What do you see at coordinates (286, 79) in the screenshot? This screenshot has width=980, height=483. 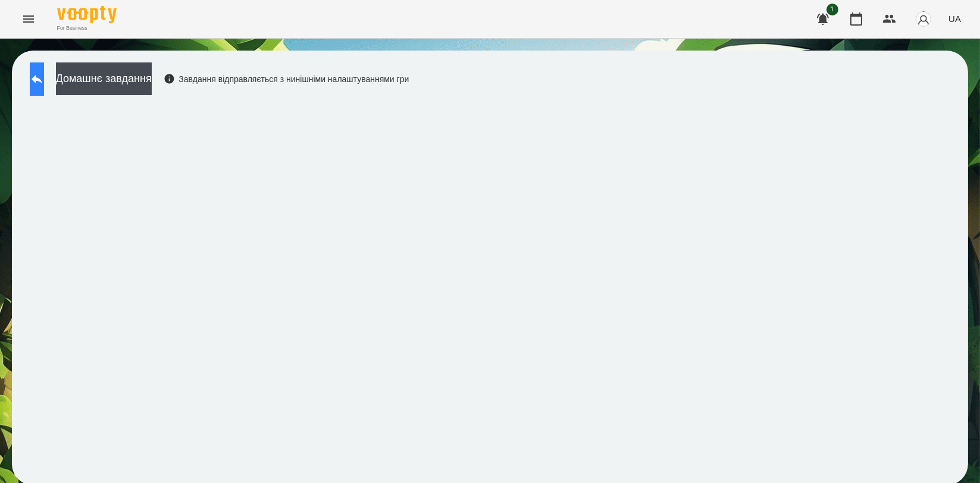 I see `div: Завдання відправляється з нинішніми налаштуваннями гри` at bounding box center [286, 79].